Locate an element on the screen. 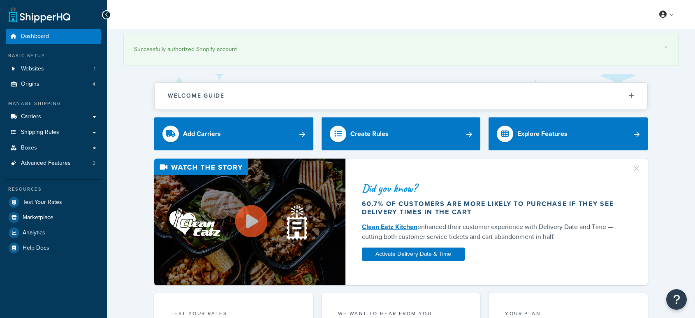 This screenshot has width=695, height=318. a: Add Carriers is located at coordinates (234, 134).